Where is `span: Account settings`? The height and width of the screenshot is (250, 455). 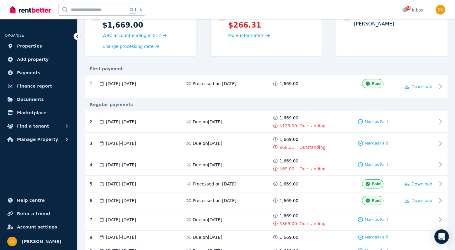 span: Account settings is located at coordinates (37, 227).